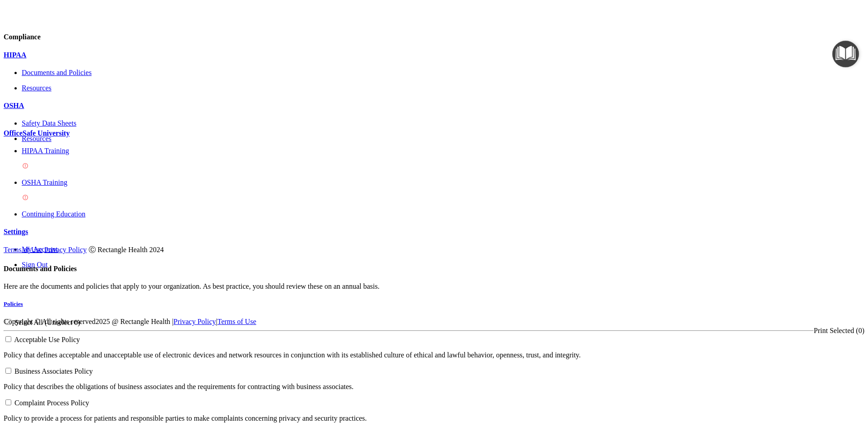 Image resolution: width=868 pixels, height=427 pixels. What do you see at coordinates (126, 250) in the screenshot?
I see `span: Ⓒ Rectangle Health 2024` at bounding box center [126, 250].